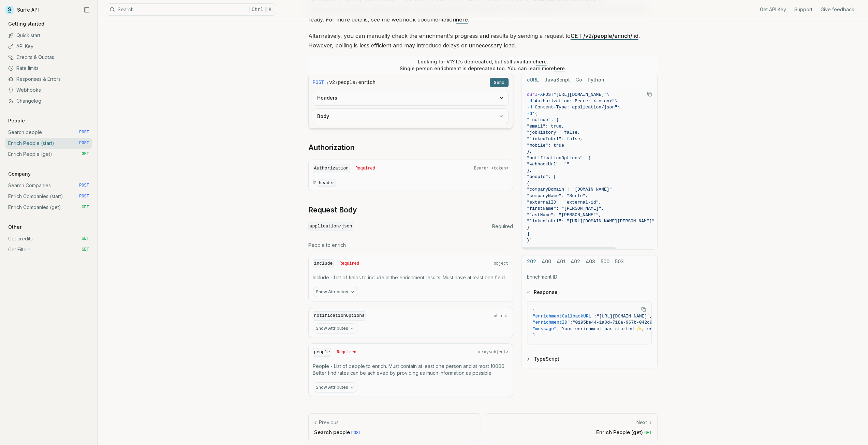  What do you see at coordinates (545, 145) in the screenshot?
I see `span: "mobile": true` at bounding box center [545, 145].